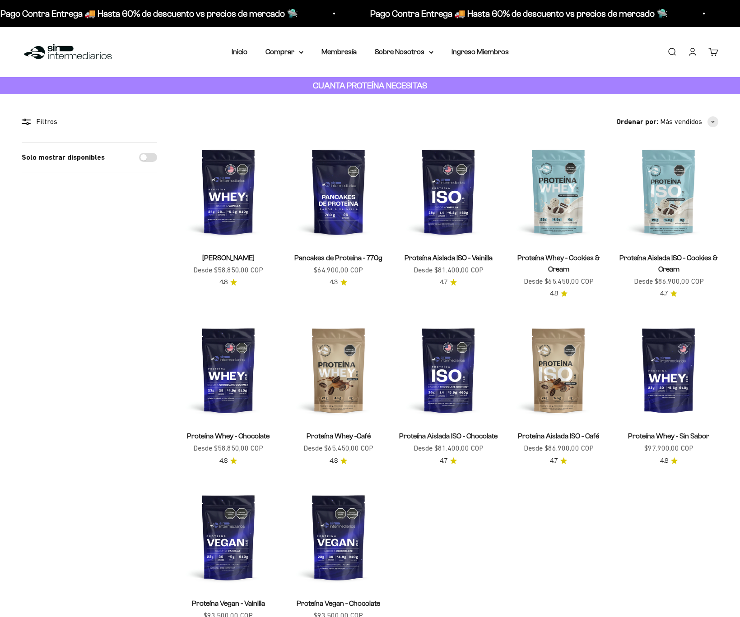 The image size is (740, 617). Describe the element at coordinates (681, 122) in the screenshot. I see `span: Más vendidos` at that location.